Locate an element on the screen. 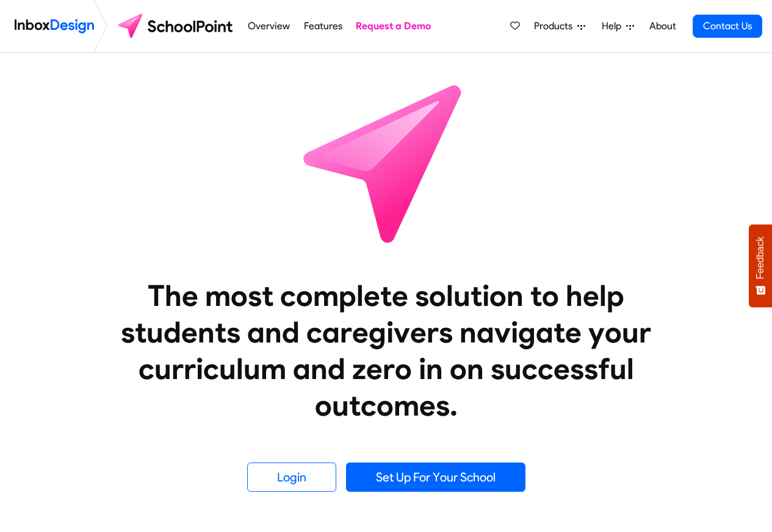  span: Help is located at coordinates (614, 27).